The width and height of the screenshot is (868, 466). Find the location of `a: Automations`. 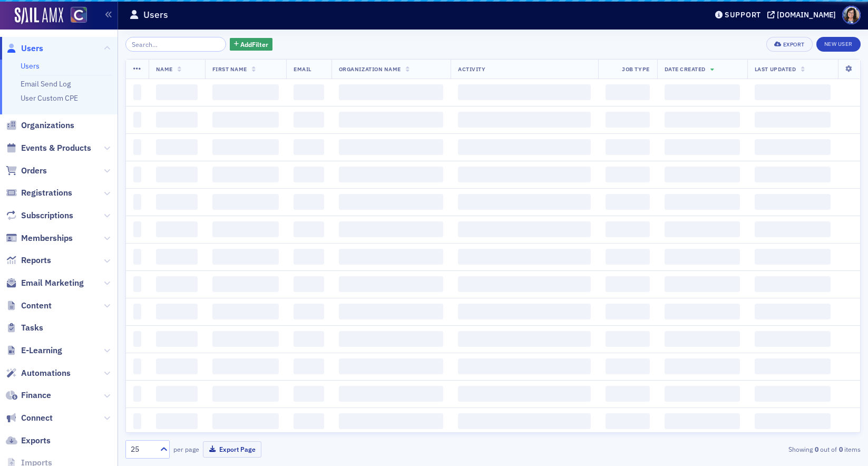

a: Automations is located at coordinates (38, 373).